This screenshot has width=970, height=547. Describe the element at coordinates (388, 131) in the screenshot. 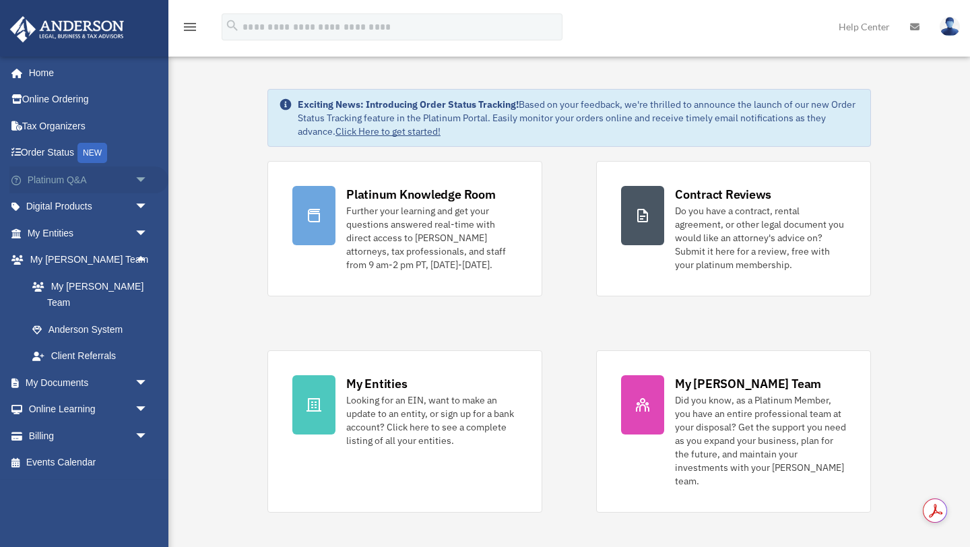

I see `a: Click Here to get started!` at that location.